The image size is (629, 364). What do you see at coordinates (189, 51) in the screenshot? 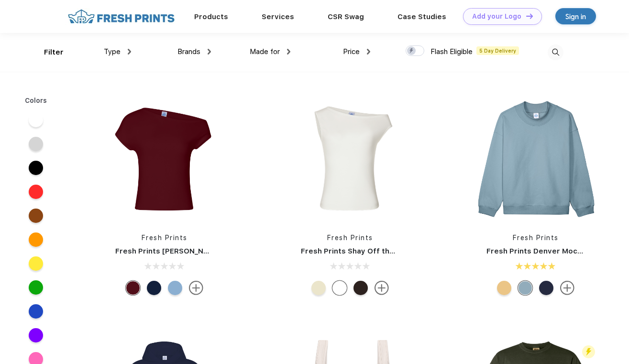
I see `span: Brands` at bounding box center [189, 51].